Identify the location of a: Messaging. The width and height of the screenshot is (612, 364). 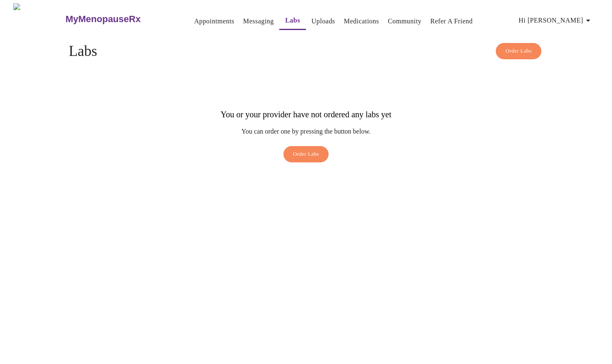
(258, 21).